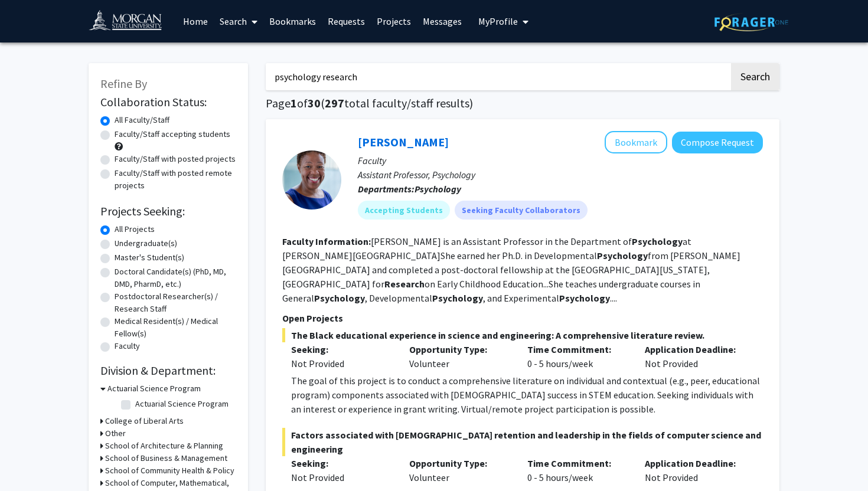 This screenshot has width=868, height=491. What do you see at coordinates (135, 229) in the screenshot?
I see `label: All Projects` at bounding box center [135, 229].